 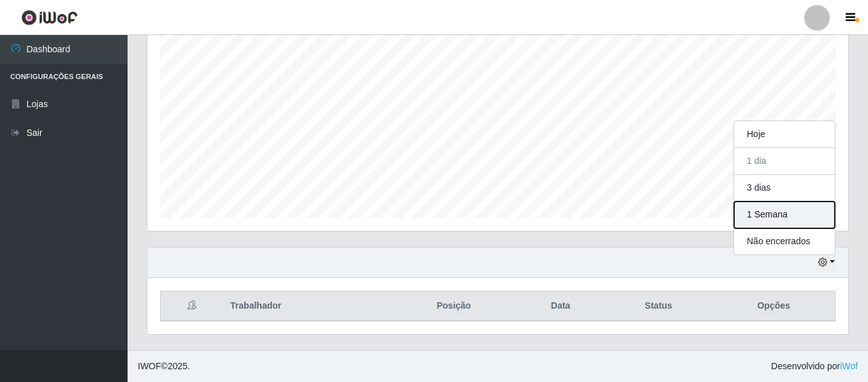 I want to click on span: IWOF, so click(x=149, y=366).